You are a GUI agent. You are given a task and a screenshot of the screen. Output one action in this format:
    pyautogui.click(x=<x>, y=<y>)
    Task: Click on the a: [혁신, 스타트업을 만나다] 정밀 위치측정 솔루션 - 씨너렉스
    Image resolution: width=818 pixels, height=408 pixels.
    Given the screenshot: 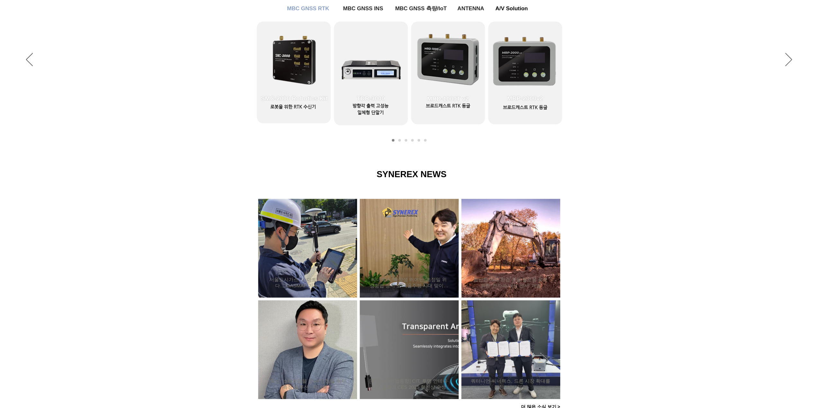 What is the action you would take?
    pyautogui.click(x=308, y=384)
    